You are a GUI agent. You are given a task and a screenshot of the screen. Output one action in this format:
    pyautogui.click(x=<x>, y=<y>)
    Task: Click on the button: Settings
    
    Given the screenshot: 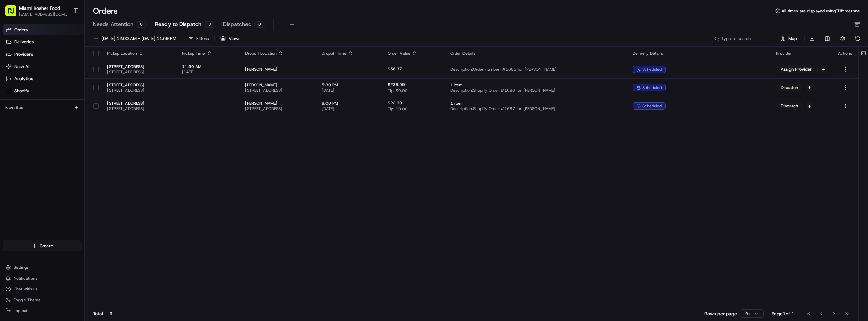 What is the action you would take?
    pyautogui.click(x=42, y=267)
    